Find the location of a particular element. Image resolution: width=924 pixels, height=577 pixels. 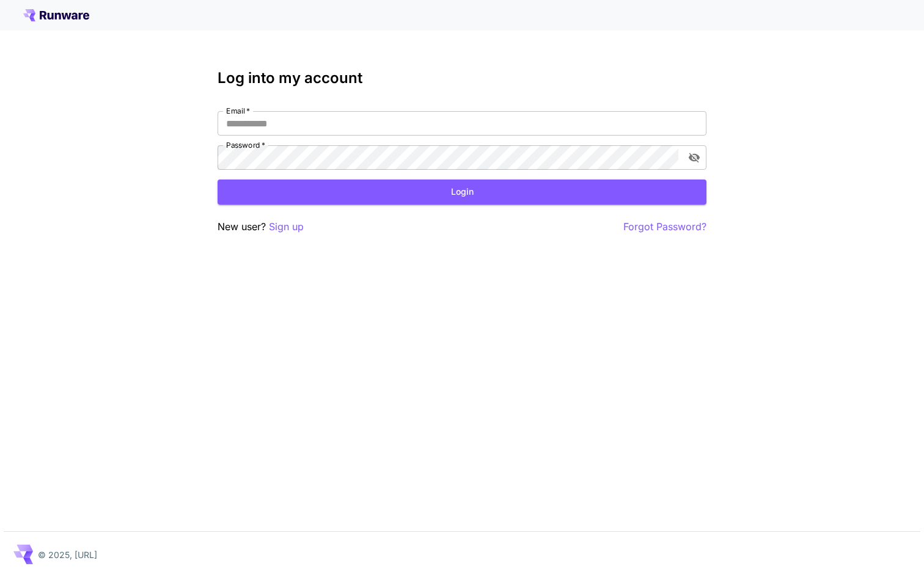

label: Password is located at coordinates (245, 144).